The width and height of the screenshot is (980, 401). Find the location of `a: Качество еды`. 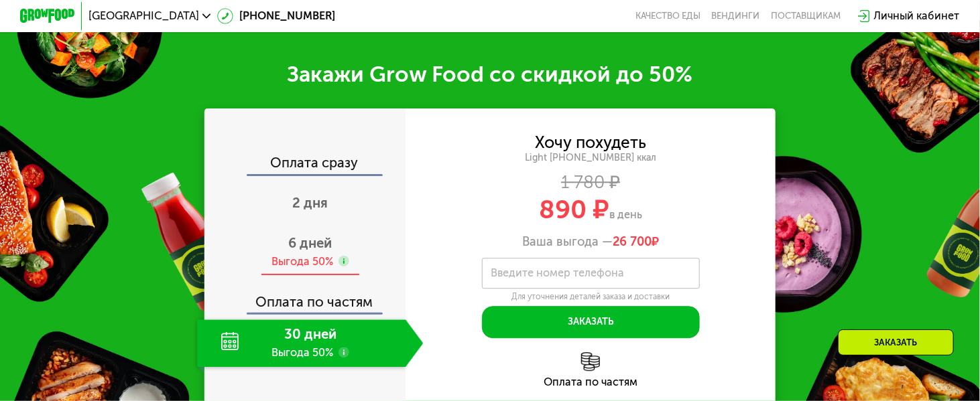

a: Качество еды is located at coordinates (668, 16).